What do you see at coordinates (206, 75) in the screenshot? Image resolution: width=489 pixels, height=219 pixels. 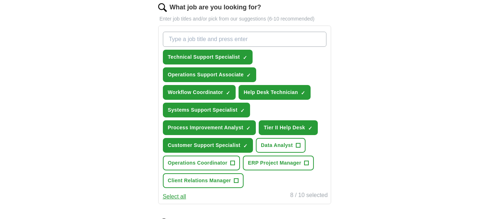 I see `span: Operations Support Associate` at bounding box center [206, 75].